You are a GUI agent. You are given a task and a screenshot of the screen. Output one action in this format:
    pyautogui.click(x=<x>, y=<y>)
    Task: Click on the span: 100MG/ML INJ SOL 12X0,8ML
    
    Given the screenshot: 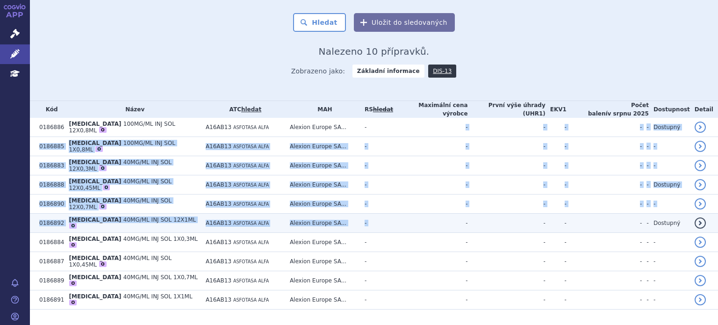 What is the action you would take?
    pyautogui.click(x=121, y=127)
    